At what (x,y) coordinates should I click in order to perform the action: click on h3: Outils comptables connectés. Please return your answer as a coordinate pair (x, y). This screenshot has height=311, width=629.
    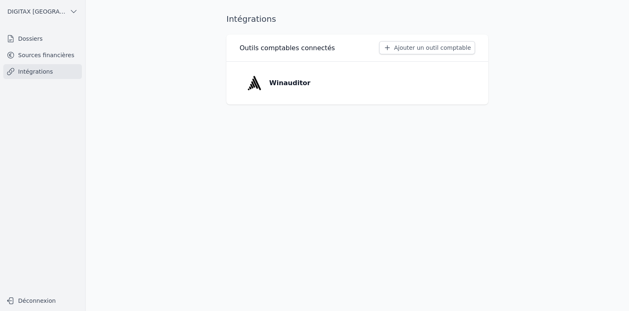
    Looking at the image, I should click on (287, 48).